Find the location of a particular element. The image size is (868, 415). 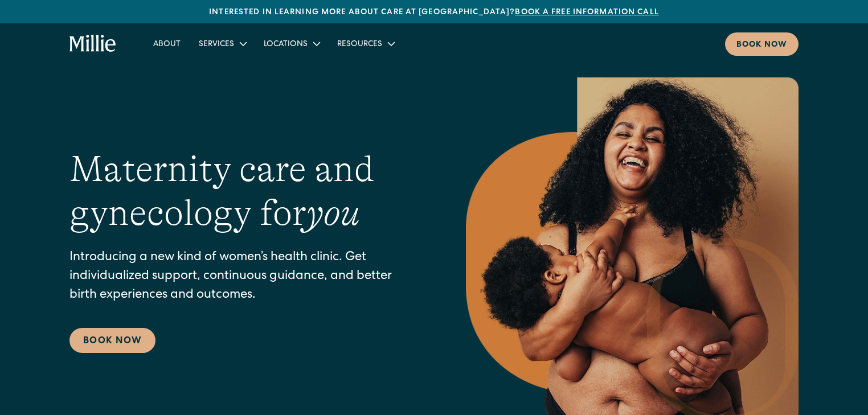

a: About is located at coordinates (167, 43).